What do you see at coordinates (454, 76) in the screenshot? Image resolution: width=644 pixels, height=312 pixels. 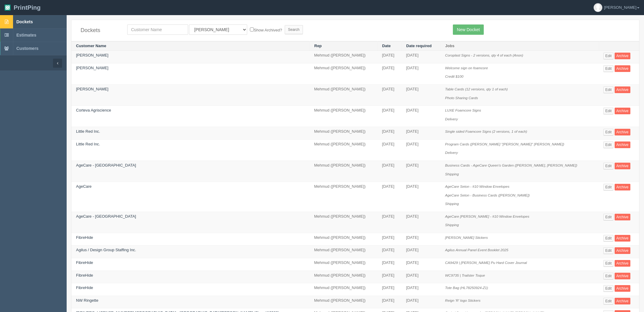 I see `i: Credit $100` at bounding box center [454, 76].